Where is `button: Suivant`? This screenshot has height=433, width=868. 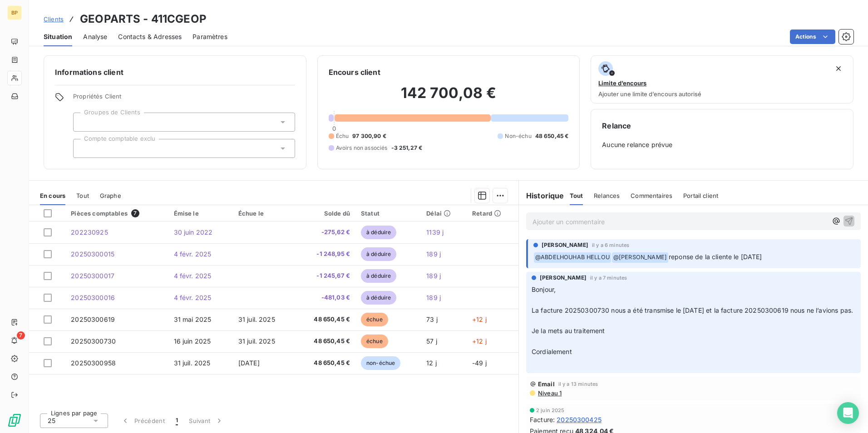
button: Suivant is located at coordinates (206, 421).